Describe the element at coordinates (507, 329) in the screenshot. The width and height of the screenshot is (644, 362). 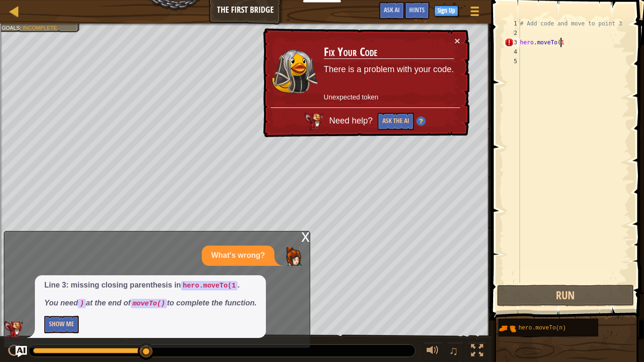
I see `img: portrait.png` at that location.